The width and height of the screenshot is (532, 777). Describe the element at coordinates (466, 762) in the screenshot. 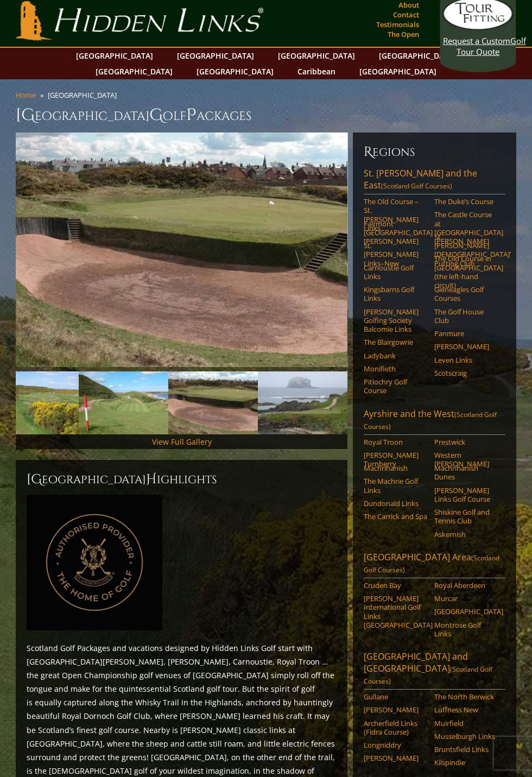

I see `a: Kilspindie` at that location.